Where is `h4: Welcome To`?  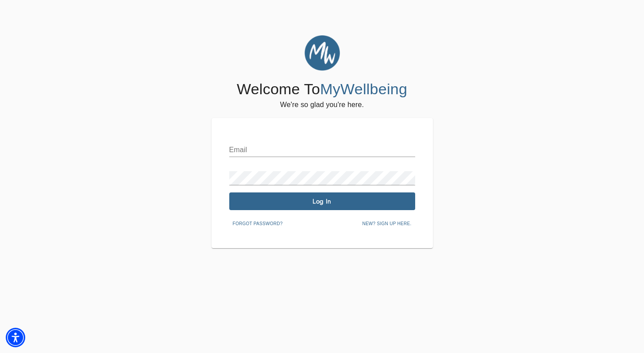
h4: Welcome To is located at coordinates (322, 89).